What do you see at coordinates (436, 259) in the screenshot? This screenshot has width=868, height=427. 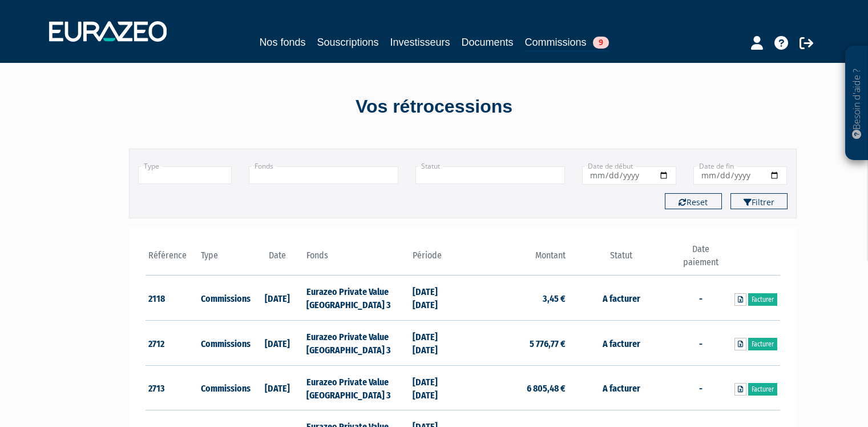 I see `th: Période` at bounding box center [436, 259].